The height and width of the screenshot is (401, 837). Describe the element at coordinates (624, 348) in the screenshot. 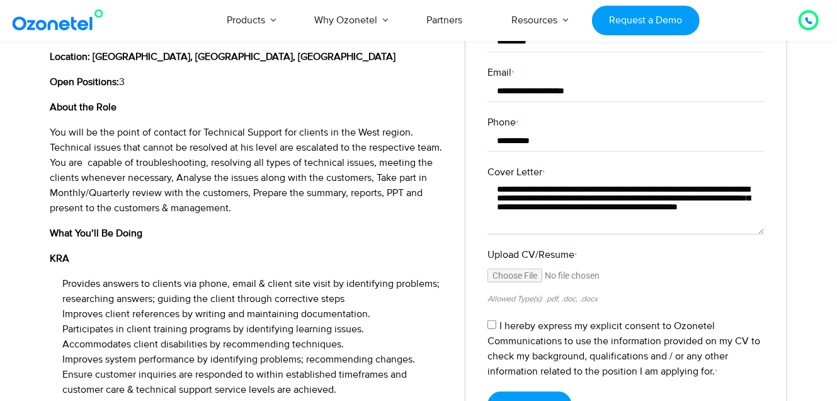

I see `label: I hereby express my explicit consent to Ozonetel Communications to use the information provided o...` at that location.